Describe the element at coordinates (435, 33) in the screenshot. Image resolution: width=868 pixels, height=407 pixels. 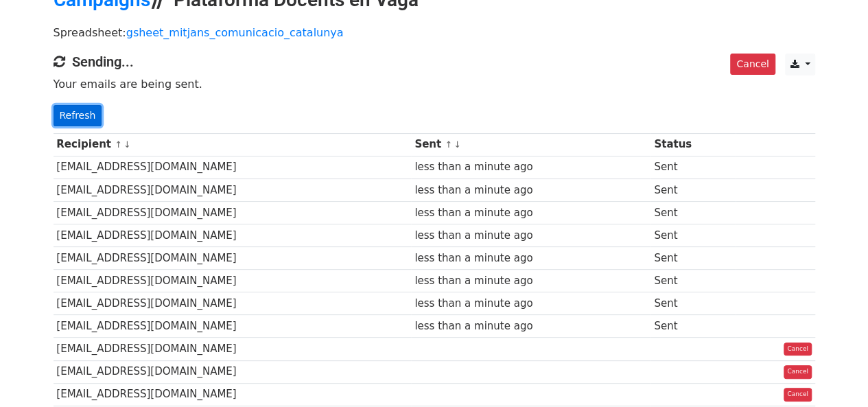
I see `p: Spreadsheet:` at that location.